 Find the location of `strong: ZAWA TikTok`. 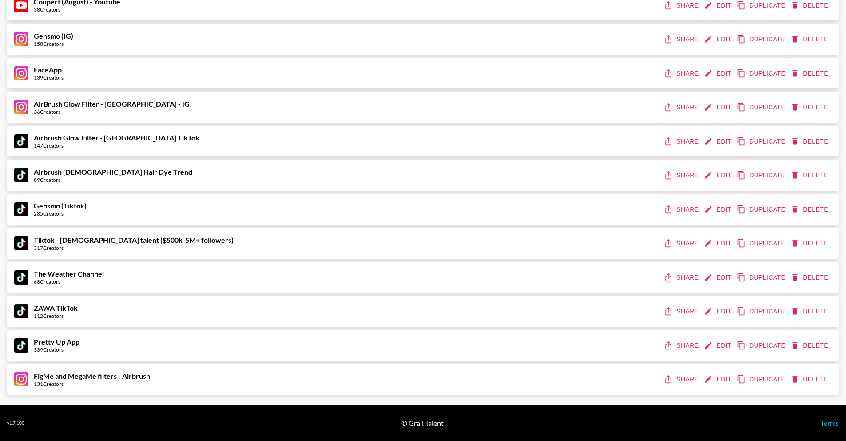

strong: ZAWA TikTok is located at coordinates (56, 307).